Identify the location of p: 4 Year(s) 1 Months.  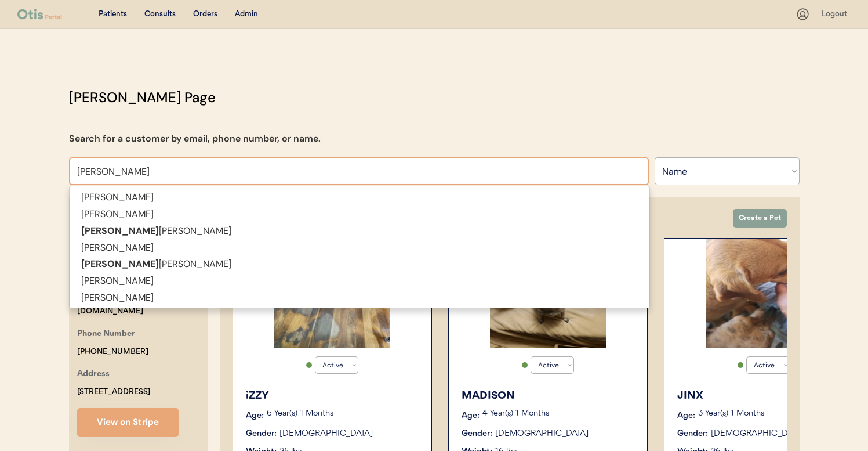
(559, 413).